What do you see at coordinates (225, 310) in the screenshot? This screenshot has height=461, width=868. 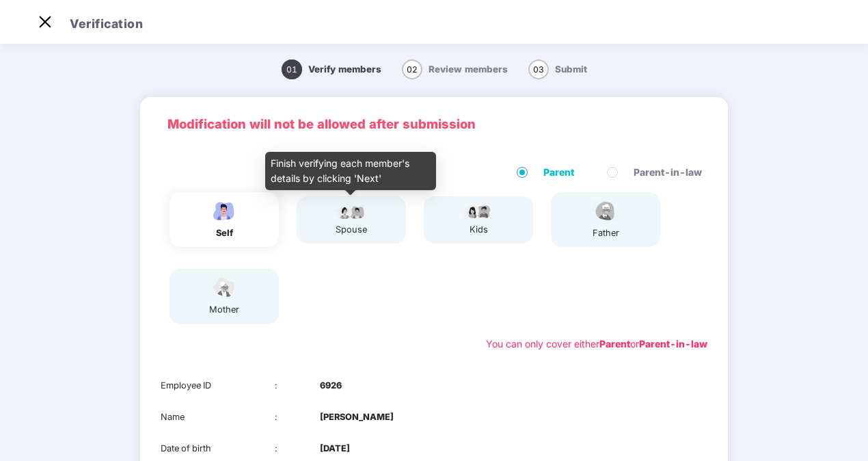 I see `div: mother` at bounding box center [225, 310].